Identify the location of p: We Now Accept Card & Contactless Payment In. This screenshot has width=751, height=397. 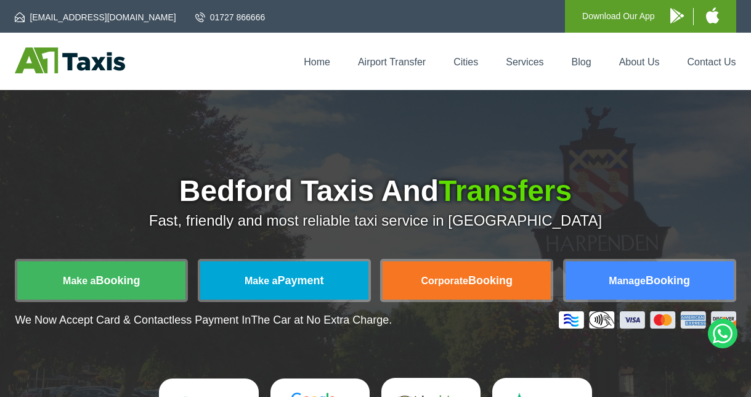
(203, 320).